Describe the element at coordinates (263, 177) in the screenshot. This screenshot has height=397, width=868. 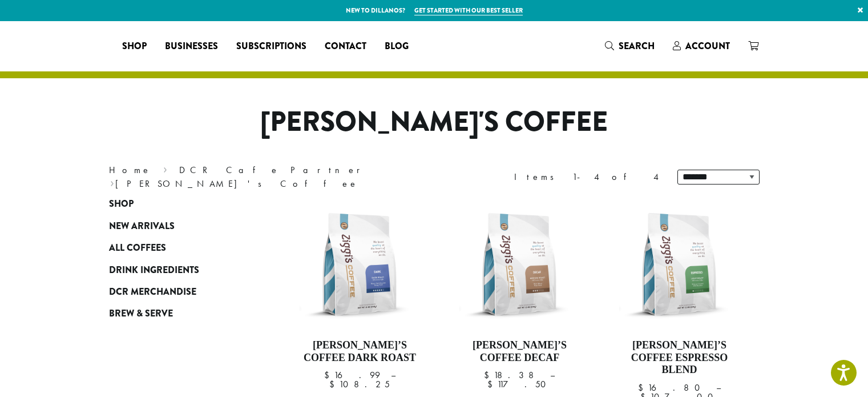
I see `nav: Breadcrumb` at that location.